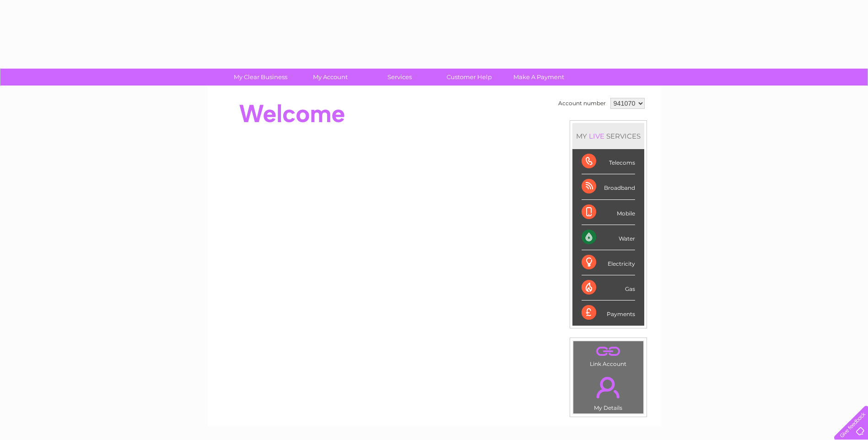 This screenshot has width=868, height=440. Describe the element at coordinates (596, 136) in the screenshot. I see `div: LIVE` at that location.